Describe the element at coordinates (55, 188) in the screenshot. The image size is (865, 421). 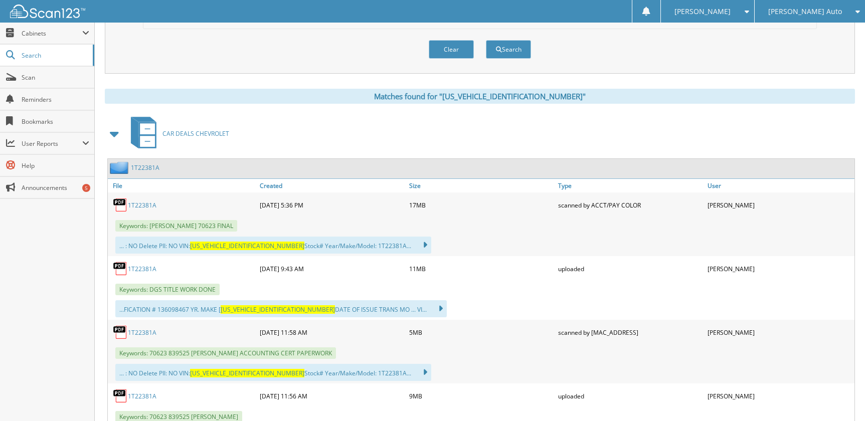
I see `span: Announcements` at that location.